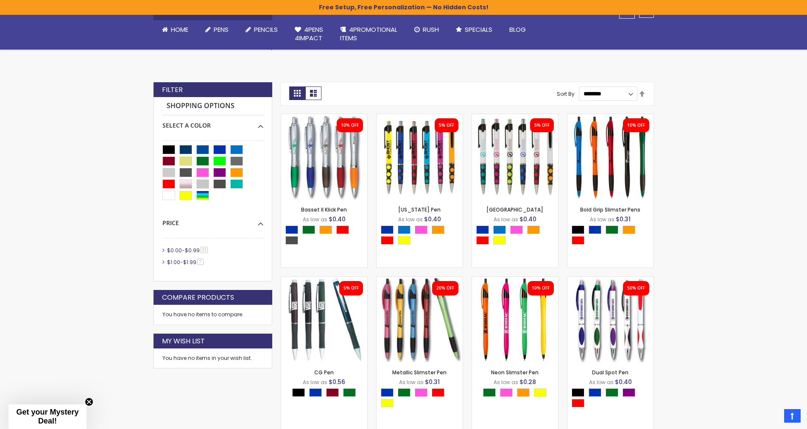  What do you see at coordinates (419, 117) in the screenshot?
I see `a: Louisiana Pen` at bounding box center [419, 117].